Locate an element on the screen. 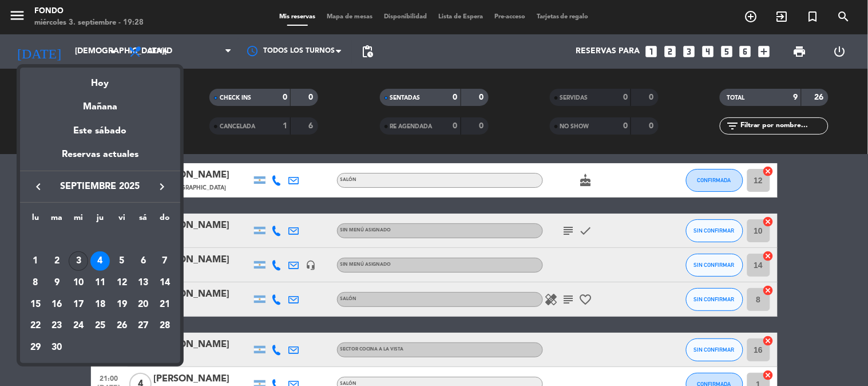 This screenshot has height=386, width=868. div: 4 is located at coordinates (101, 261).